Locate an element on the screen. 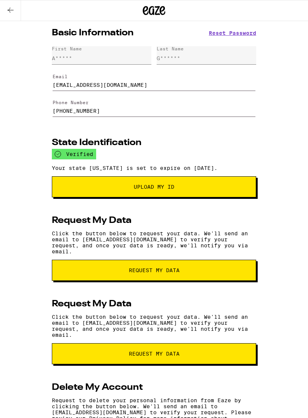 The image size is (308, 418). form: Edit Email Address is located at coordinates (154, 80).